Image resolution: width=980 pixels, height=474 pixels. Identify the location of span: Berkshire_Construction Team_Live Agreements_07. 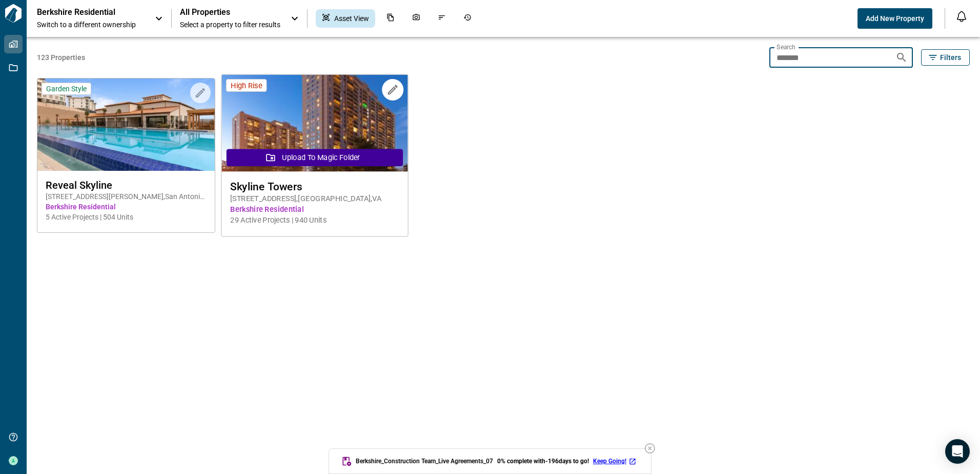
(425, 461).